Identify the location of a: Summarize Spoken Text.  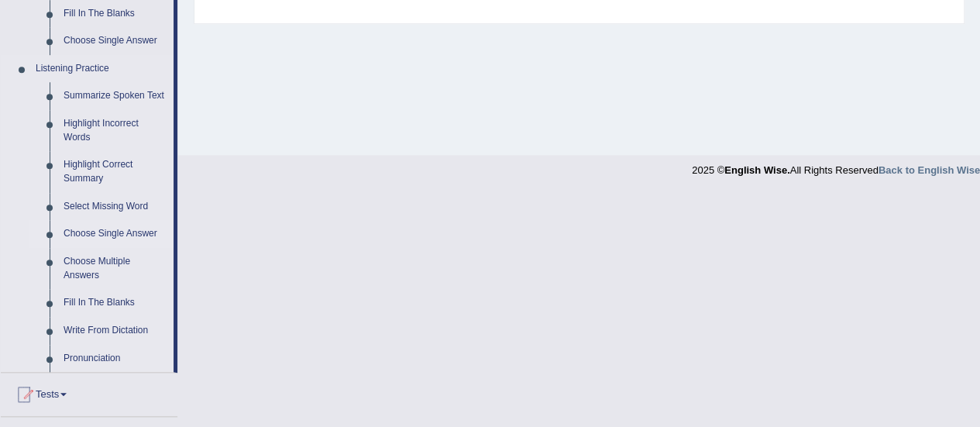
(115, 96).